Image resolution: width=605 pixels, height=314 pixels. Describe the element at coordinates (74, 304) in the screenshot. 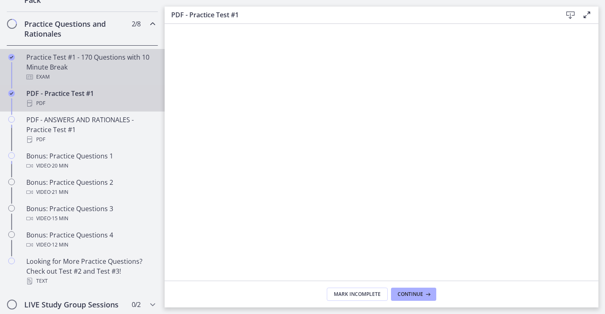

I see `h2: LIVE Study Group Sessions` at that location.